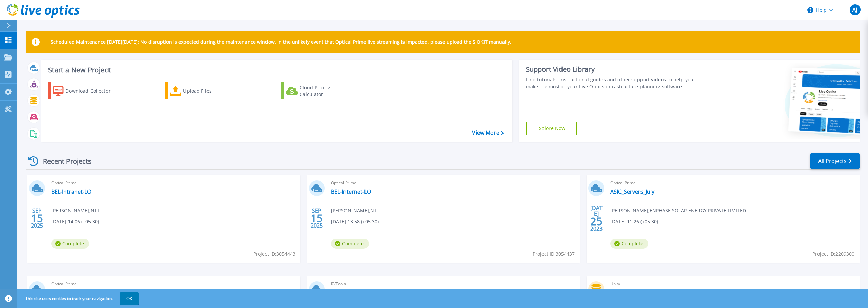  I want to click on a: BEL-Internet-LO, so click(351, 192).